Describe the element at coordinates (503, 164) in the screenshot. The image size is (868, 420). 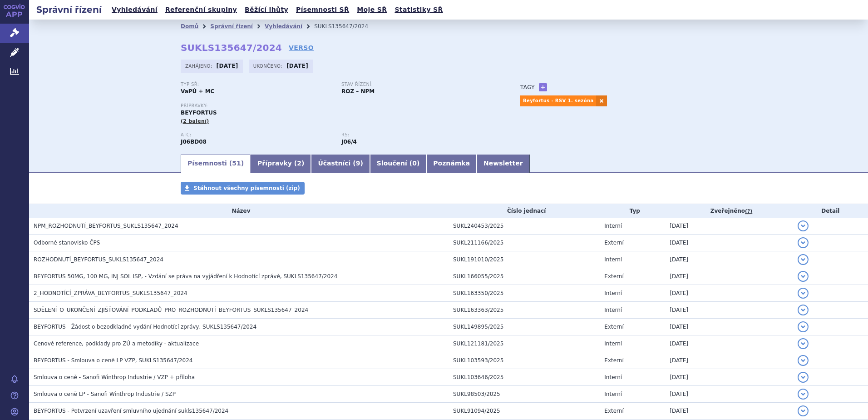
I see `a: Newsletter` at that location.